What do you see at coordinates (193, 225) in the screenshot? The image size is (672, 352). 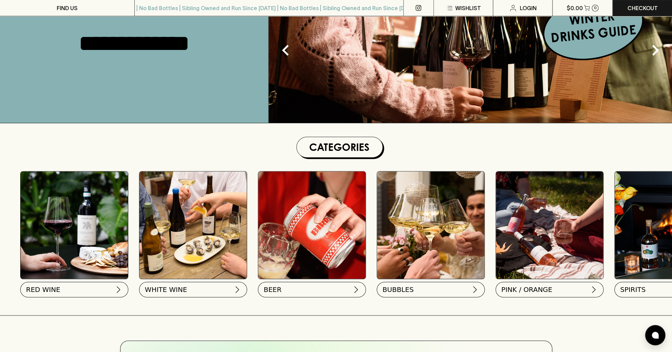 I see `img: optimise` at bounding box center [193, 225].